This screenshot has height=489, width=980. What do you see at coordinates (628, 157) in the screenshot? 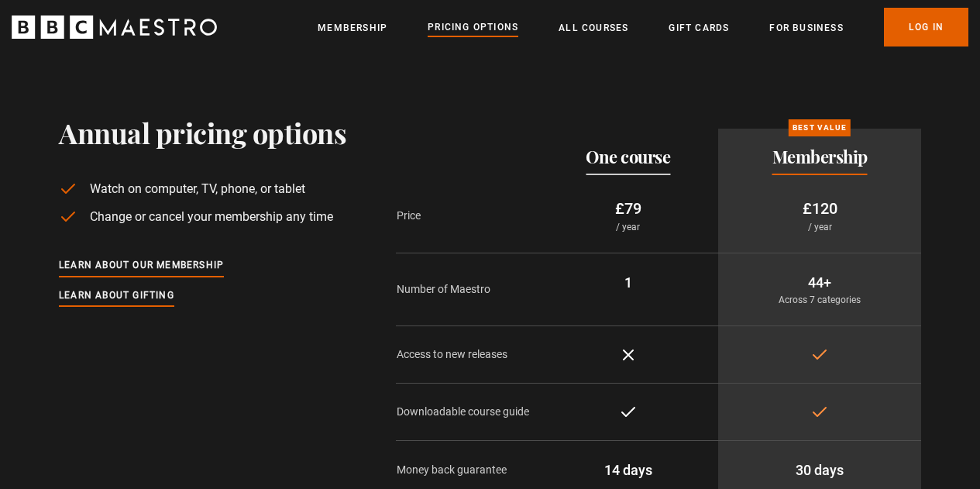
I see `h2: One course` at bounding box center [628, 157].